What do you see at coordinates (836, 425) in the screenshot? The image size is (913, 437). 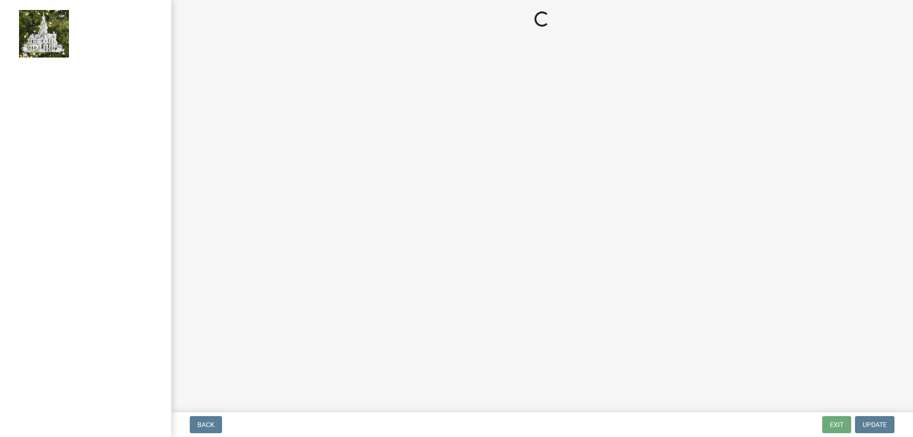 I see `button: Exit` at bounding box center [836, 425].